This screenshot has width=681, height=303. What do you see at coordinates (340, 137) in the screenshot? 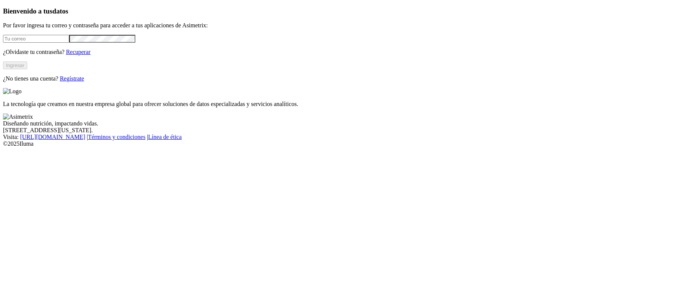
I see `div: Visita : | |` at bounding box center [340, 137].